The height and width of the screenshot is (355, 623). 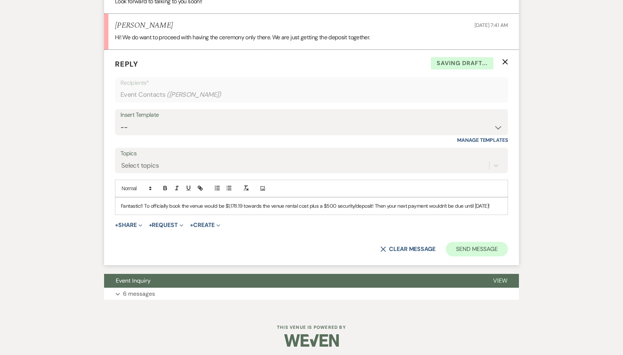 What do you see at coordinates (311, 206) in the screenshot?
I see `p: Fantastic!! To officially book the venue would be $1,178.19 towards the venue rental cost plus a ...` at bounding box center [311, 206].